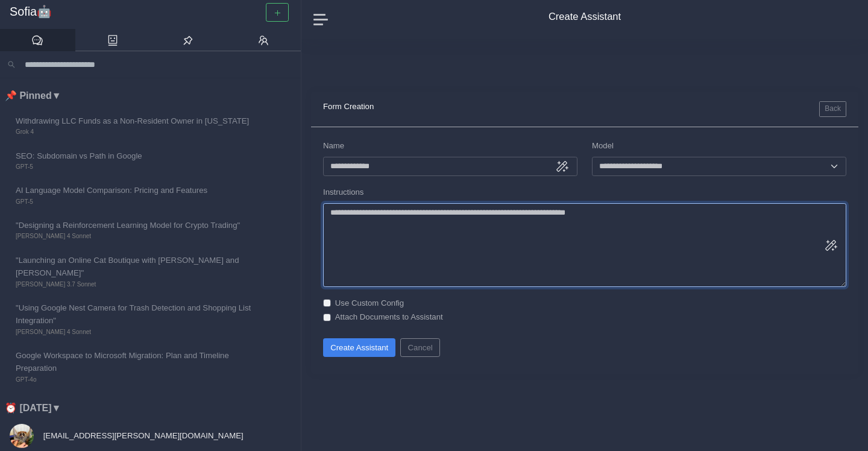 The width and height of the screenshot is (868, 451). What do you see at coordinates (359, 347) in the screenshot?
I see `button: Create Assistant` at bounding box center [359, 347].